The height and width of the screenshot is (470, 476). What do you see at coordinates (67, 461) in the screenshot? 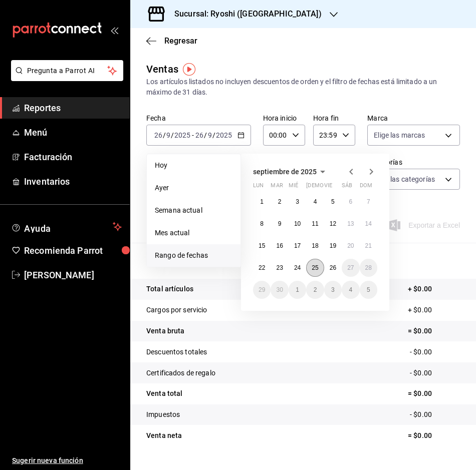
I see `span: Sugerir nueva función` at bounding box center [67, 461].